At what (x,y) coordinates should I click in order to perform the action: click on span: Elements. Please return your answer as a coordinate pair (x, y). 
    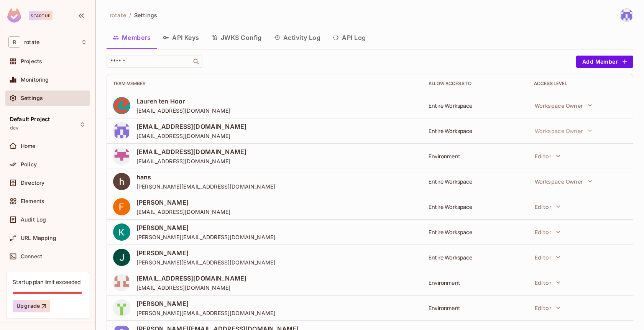
    Looking at the image, I should click on (33, 201).